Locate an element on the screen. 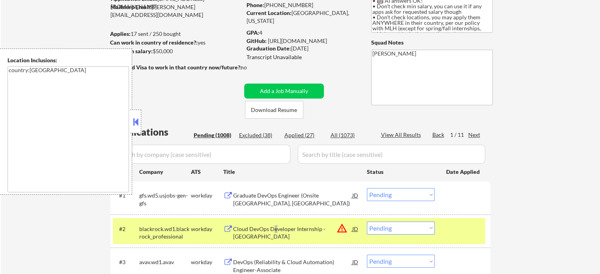  div: Squad Notes is located at coordinates (432, 43).